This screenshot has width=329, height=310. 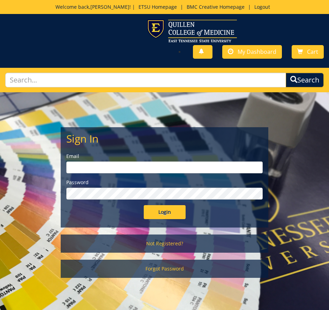 I want to click on input: Login, so click(x=165, y=212).